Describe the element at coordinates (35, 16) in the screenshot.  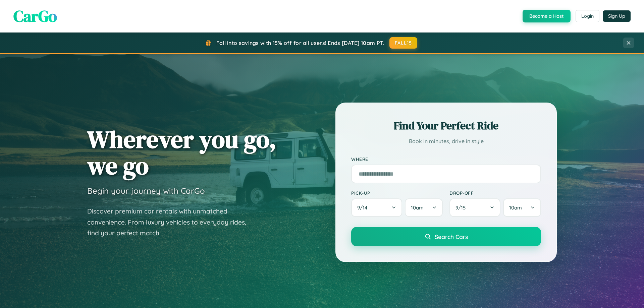
I see `span: CarGo` at that location.